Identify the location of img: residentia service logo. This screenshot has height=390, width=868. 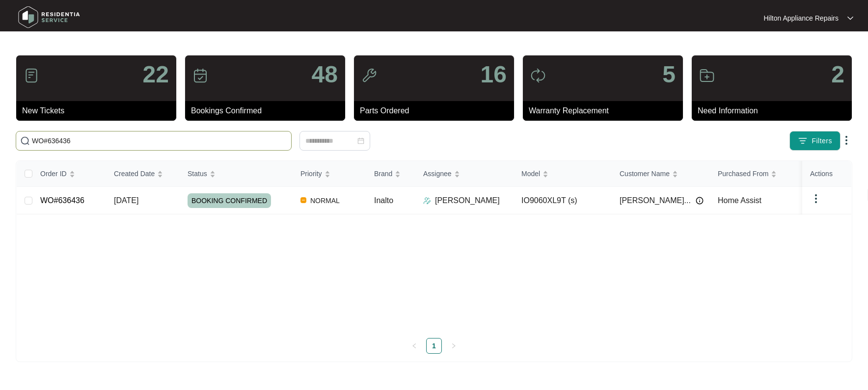
(49, 17).